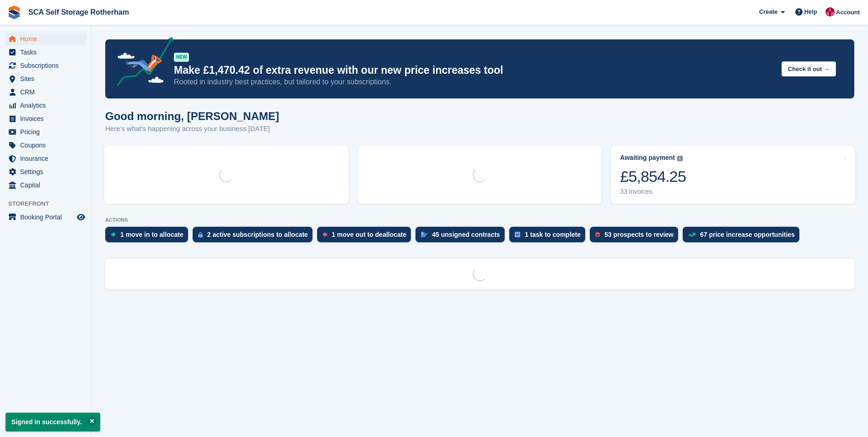 The height and width of the screenshot is (437, 868). What do you see at coordinates (733, 174) in the screenshot?
I see `a: Awaiting payment £5,854.25 33 invoices` at bounding box center [733, 174].